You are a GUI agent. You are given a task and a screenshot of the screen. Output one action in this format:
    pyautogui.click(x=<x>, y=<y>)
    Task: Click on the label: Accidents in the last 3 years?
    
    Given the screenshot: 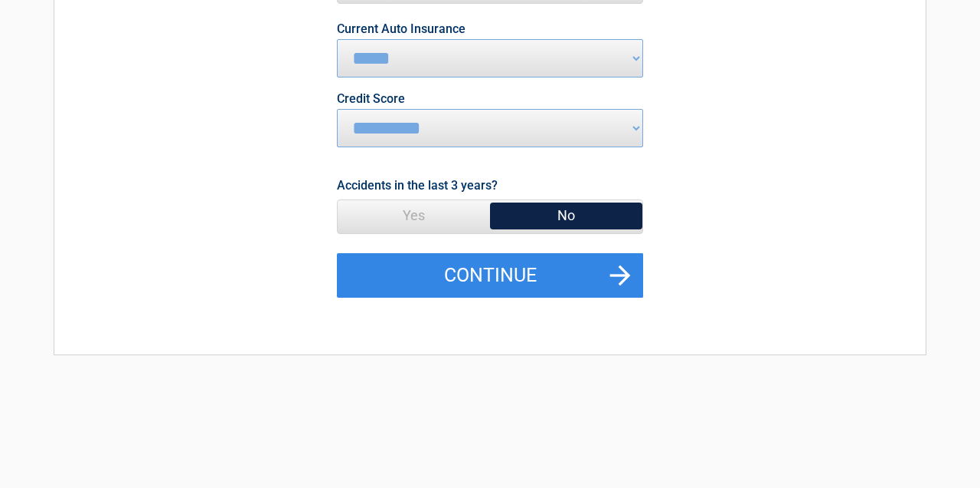 What is the action you would take?
    pyautogui.click(x=417, y=185)
    